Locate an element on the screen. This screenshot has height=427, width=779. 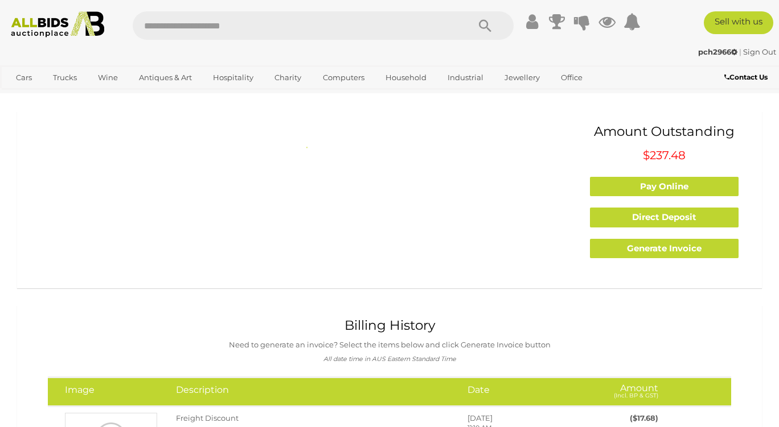
a: Cars is located at coordinates (24, 77).